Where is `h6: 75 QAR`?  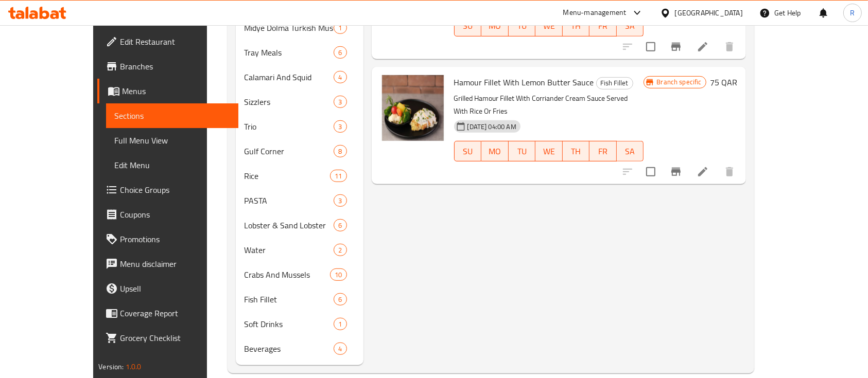 h6: 75 QAR is located at coordinates (724, 82).